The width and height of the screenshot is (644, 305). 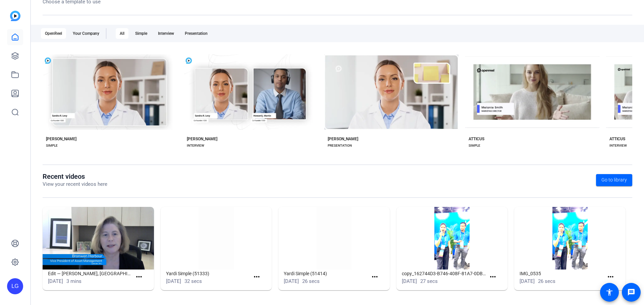 What do you see at coordinates (614, 180) in the screenshot?
I see `a: Go to library` at bounding box center [614, 180].